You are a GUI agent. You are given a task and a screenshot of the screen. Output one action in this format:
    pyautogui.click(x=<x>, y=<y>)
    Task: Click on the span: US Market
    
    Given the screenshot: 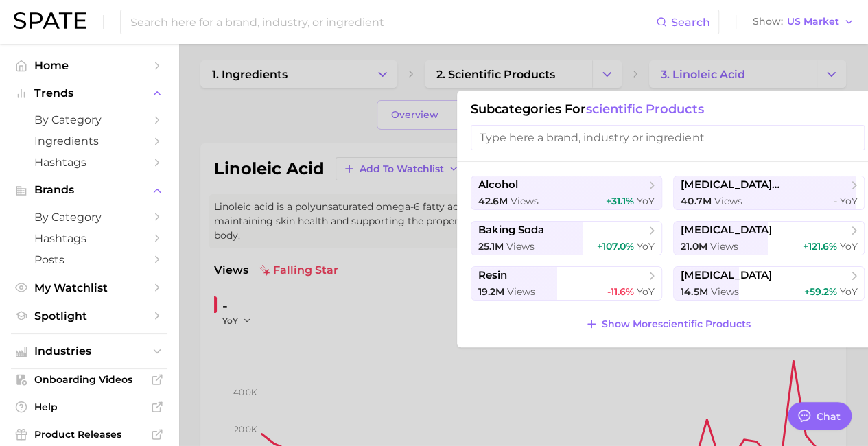 What is the action you would take?
    pyautogui.click(x=813, y=21)
    